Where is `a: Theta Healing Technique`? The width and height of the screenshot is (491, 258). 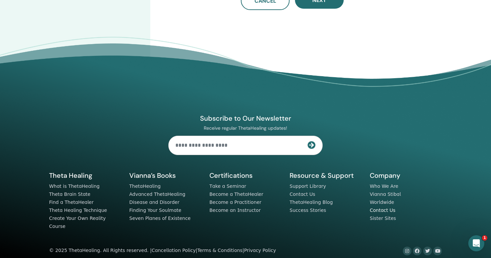 a: Theta Healing Technique is located at coordinates (78, 210).